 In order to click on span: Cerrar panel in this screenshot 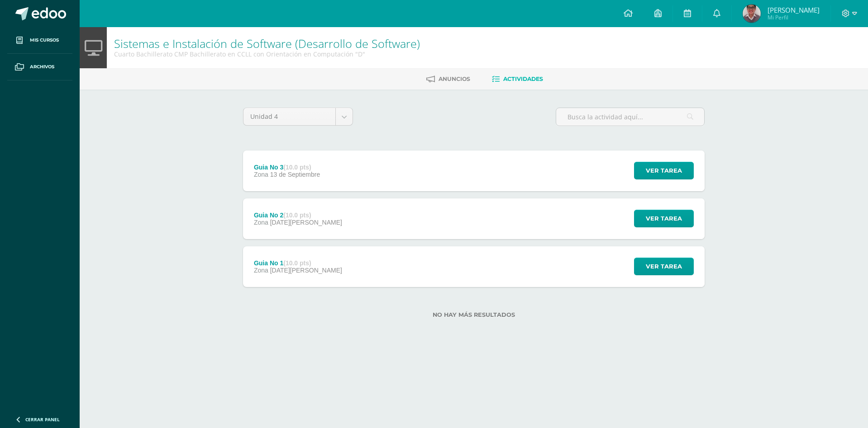, I will do `click(42, 420)`.